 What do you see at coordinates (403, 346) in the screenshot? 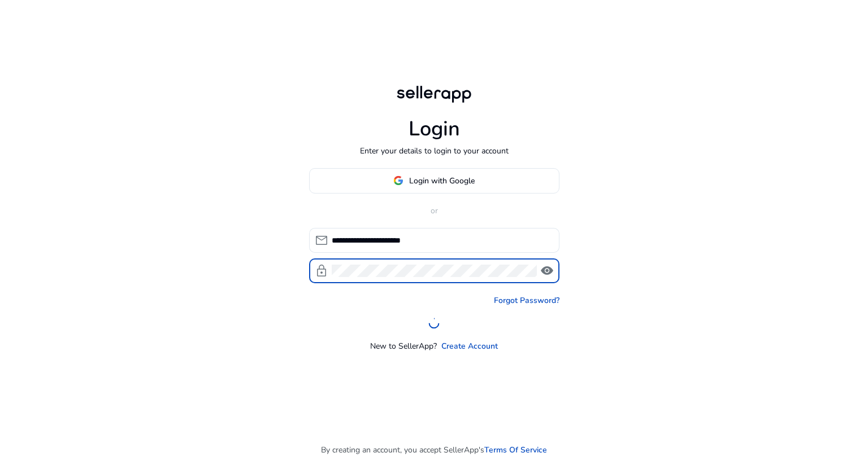
I see `p: New to SellerApp?` at bounding box center [403, 346].